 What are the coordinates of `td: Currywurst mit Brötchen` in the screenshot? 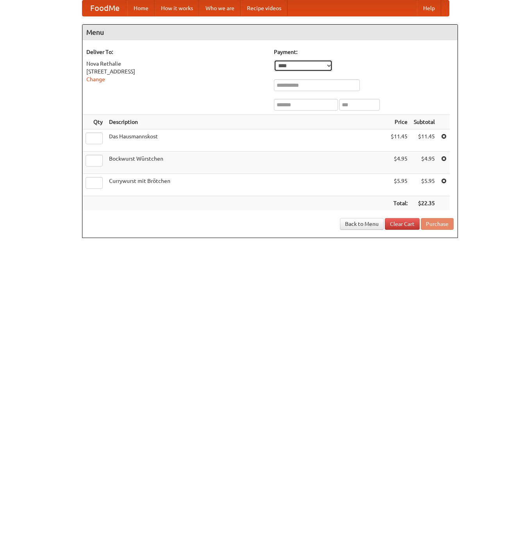 It's located at (247, 185).